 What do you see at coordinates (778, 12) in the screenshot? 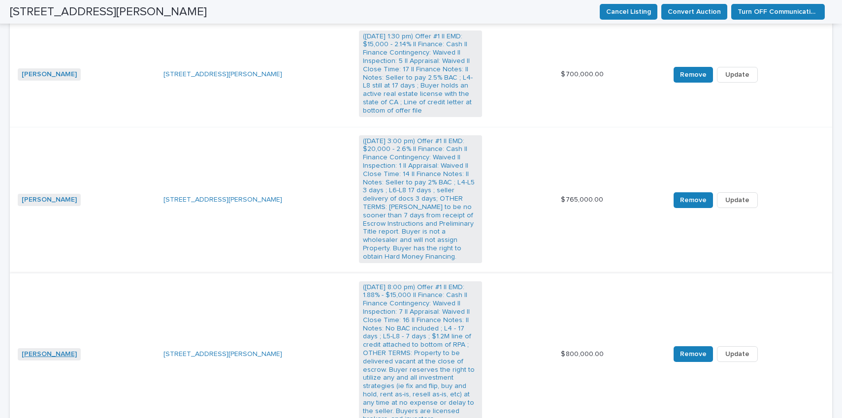
I see `button: Turn OFF Communication` at bounding box center [778, 12].